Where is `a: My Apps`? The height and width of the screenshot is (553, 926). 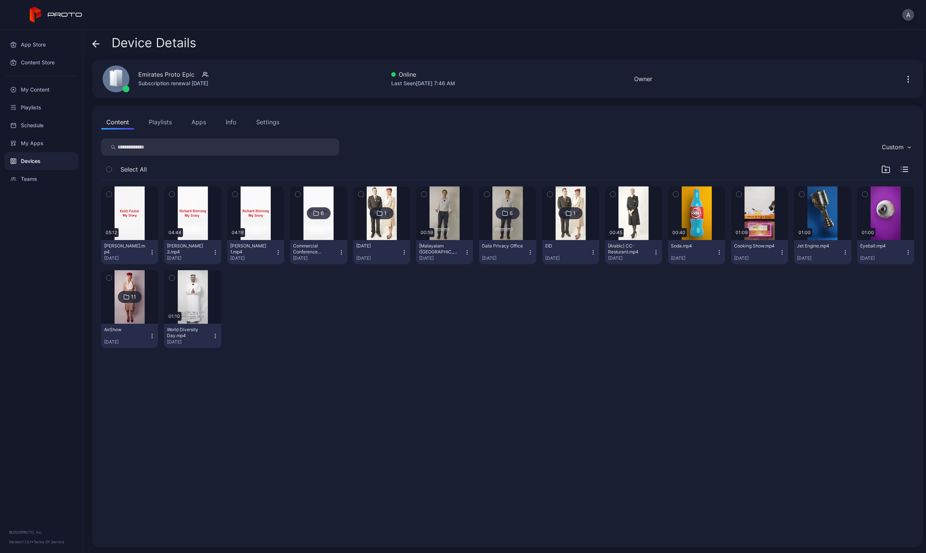
a: My Apps is located at coordinates (41, 143).